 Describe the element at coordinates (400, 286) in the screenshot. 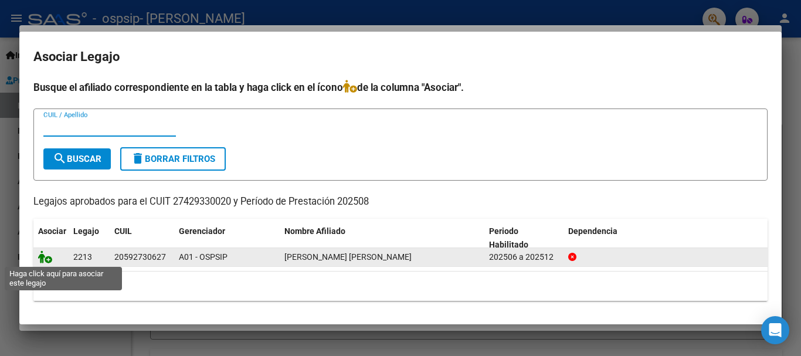

I see `div: 1 registros` at that location.